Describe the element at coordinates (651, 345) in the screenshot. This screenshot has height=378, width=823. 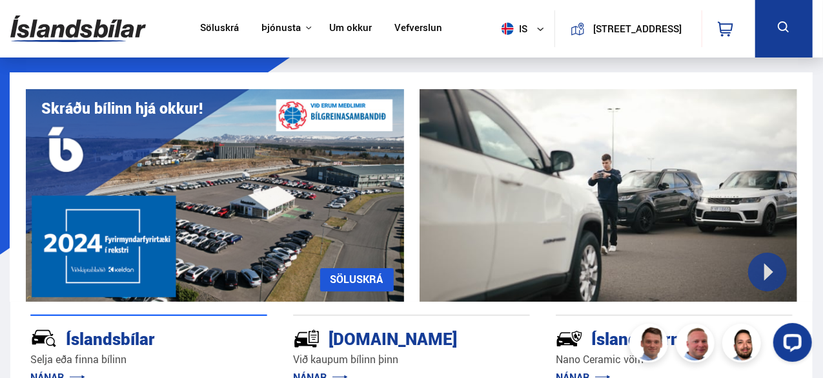
I see `img: FbJEzSuNWCJXmdc-.webp` at that location.